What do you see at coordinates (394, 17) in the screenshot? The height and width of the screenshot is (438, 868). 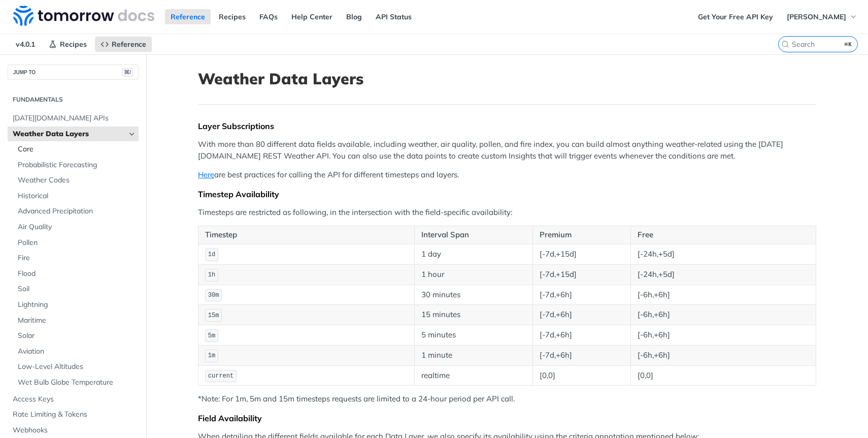 I see `a: API Status` at bounding box center [394, 17].